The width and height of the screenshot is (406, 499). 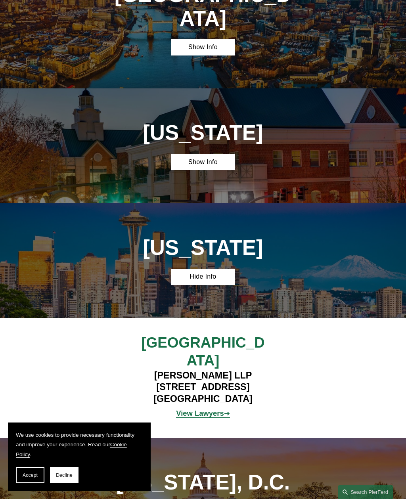 I want to click on span: Accept, so click(x=30, y=475).